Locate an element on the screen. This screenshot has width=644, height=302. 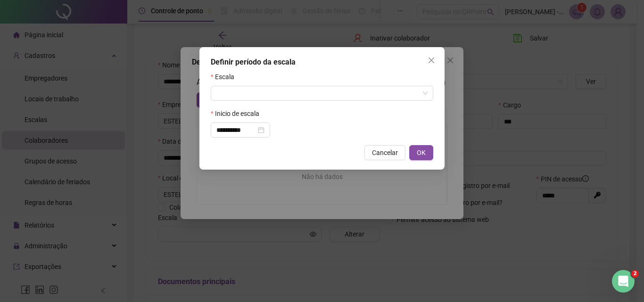
span: 2 is located at coordinates (635, 273).